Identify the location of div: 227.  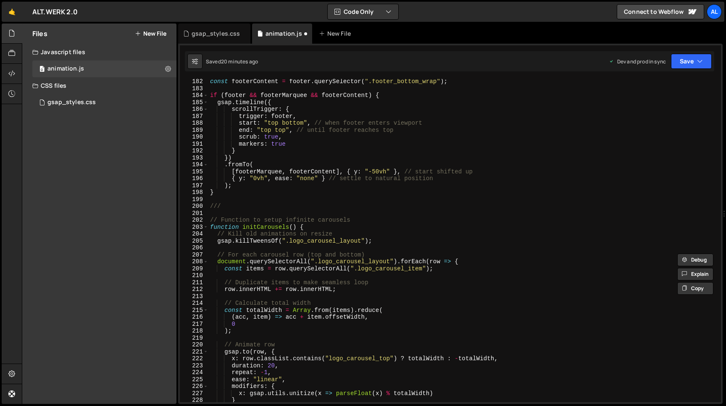
(194, 394).